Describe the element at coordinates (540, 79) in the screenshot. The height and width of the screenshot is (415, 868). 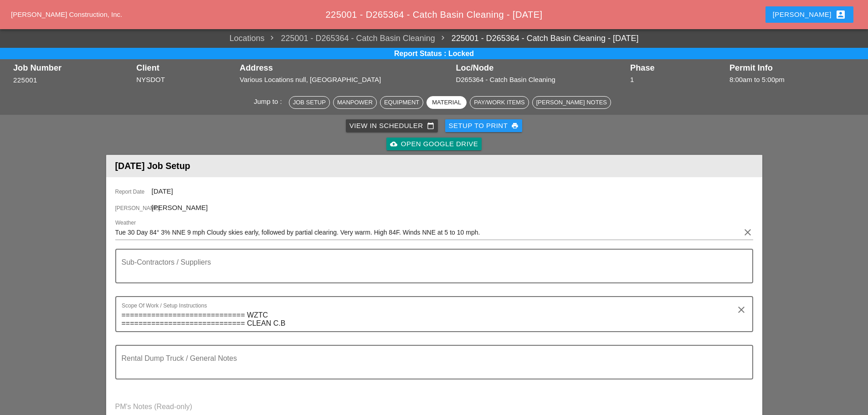
I see `div: D265364 - Catch Basin Cleaning` at that location.